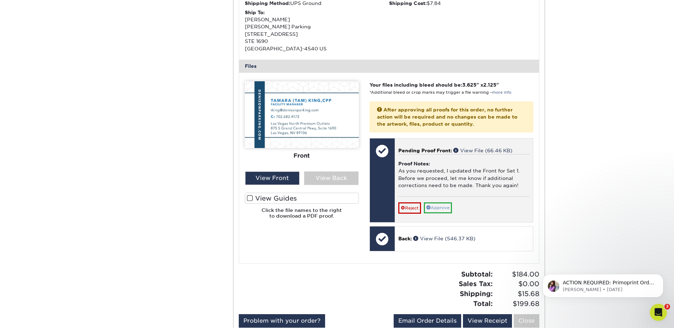  Describe the element at coordinates (22, 27) in the screenshot. I see `img: Profile image for Erica` at that location.